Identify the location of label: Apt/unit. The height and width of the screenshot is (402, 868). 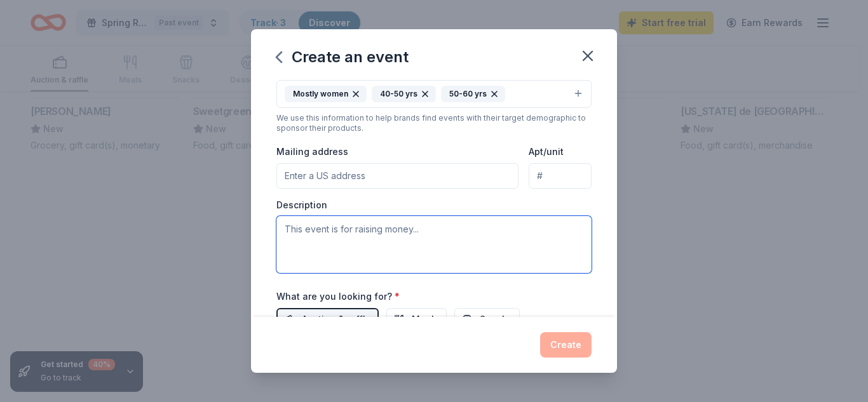
(545, 151).